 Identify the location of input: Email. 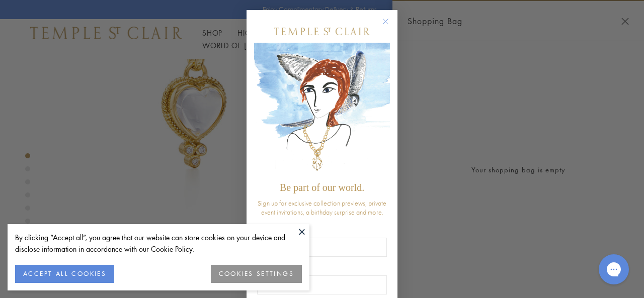
(322, 247).